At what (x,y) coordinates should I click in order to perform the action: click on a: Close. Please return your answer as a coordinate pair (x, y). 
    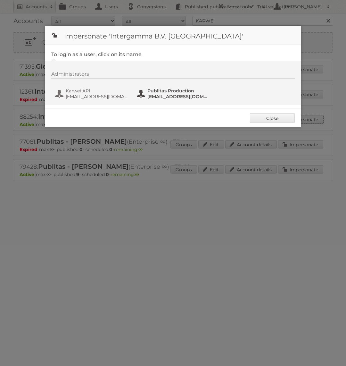
    Looking at the image, I should click on (273, 118).